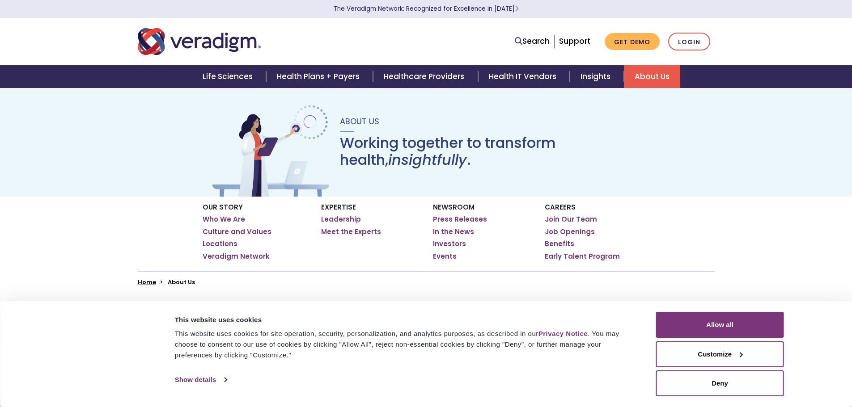 This screenshot has height=407, width=852. What do you see at coordinates (532, 41) in the screenshot?
I see `a: Search` at bounding box center [532, 41].